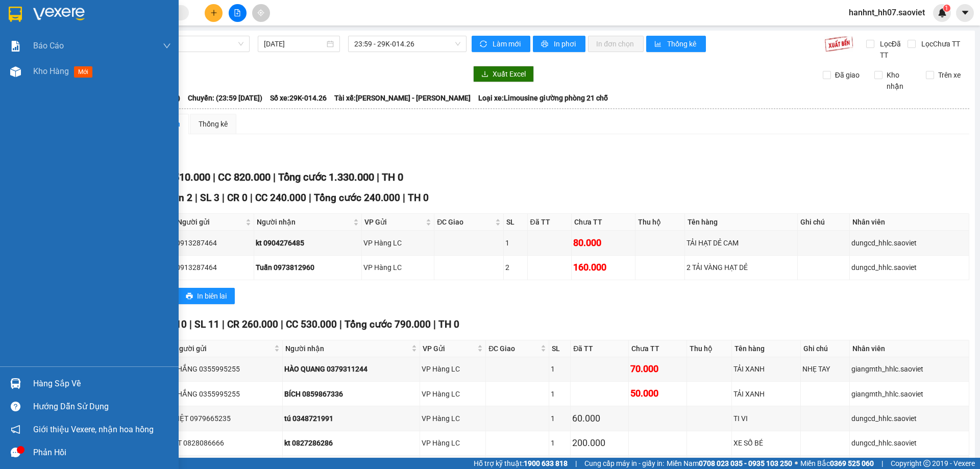 The height and width of the screenshot is (469, 980). Describe the element at coordinates (214, 13) in the screenshot. I see `span: plus` at that location.